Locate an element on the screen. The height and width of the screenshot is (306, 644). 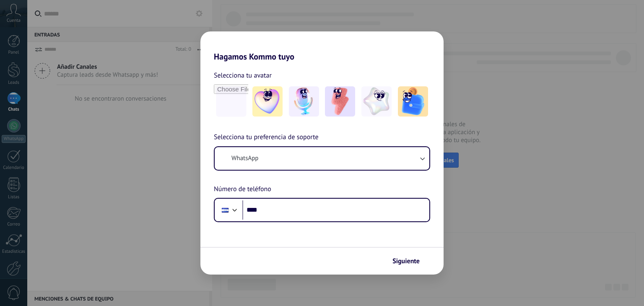
span: Siguiente is located at coordinates (406, 261).